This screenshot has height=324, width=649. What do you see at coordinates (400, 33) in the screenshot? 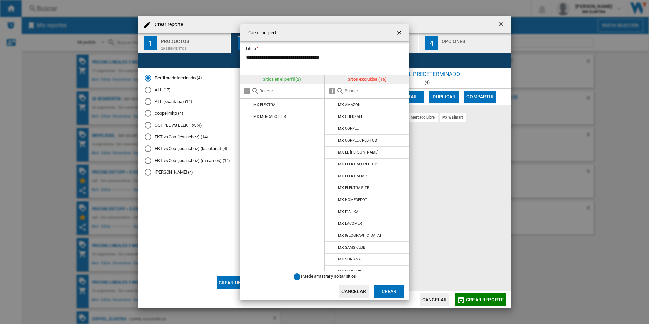
I see `button: getI18NText('BUTTONS.CLOSE_DIALOG')` at bounding box center [400, 33].